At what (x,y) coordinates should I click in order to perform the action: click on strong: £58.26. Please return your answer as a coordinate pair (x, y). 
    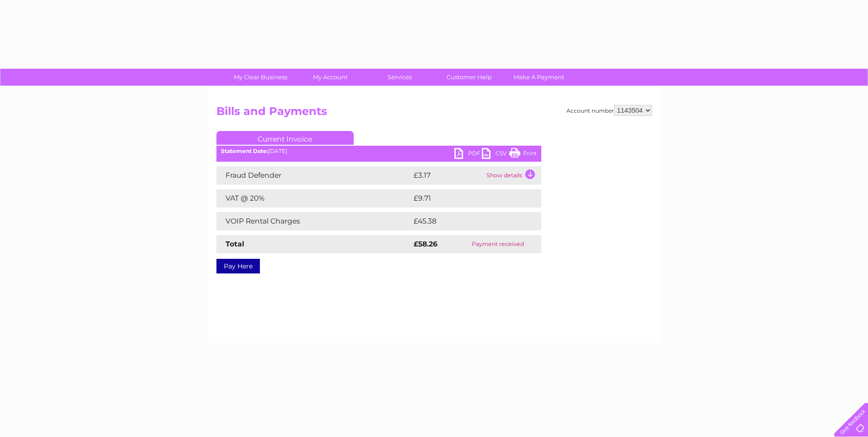
    Looking at the image, I should click on (426, 244).